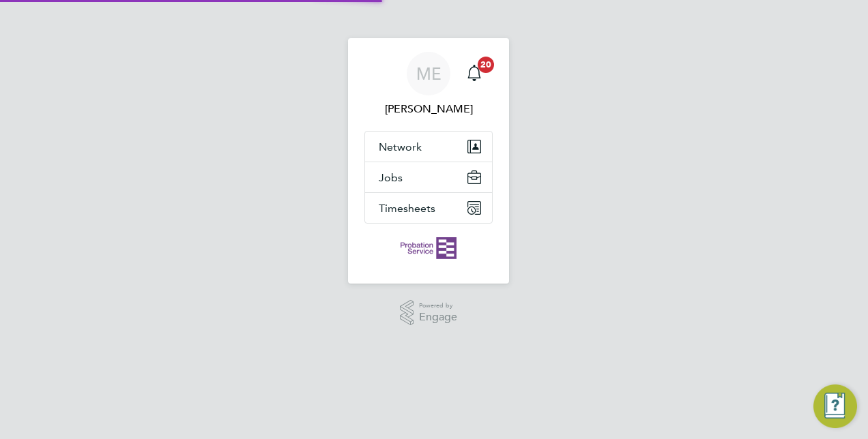 This screenshot has height=439, width=868. What do you see at coordinates (486, 65) in the screenshot?
I see `span: 20` at bounding box center [486, 65].